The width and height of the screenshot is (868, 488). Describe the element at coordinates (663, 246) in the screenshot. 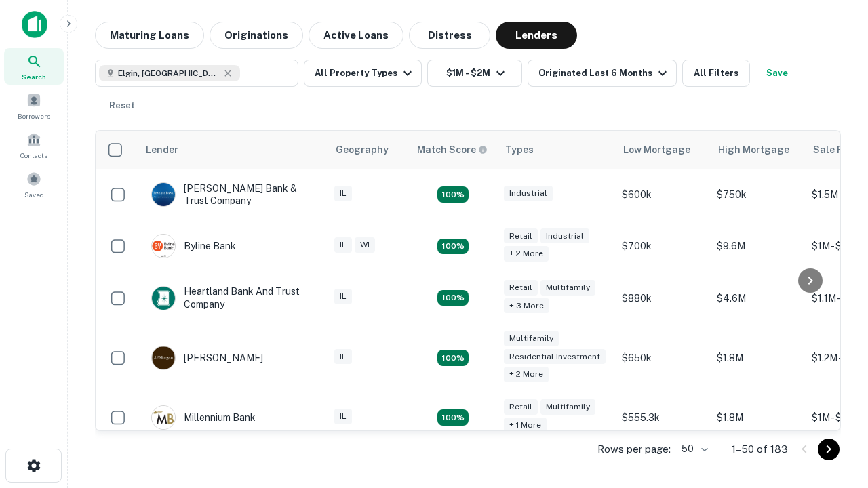

I see `td: $700k` at that location.